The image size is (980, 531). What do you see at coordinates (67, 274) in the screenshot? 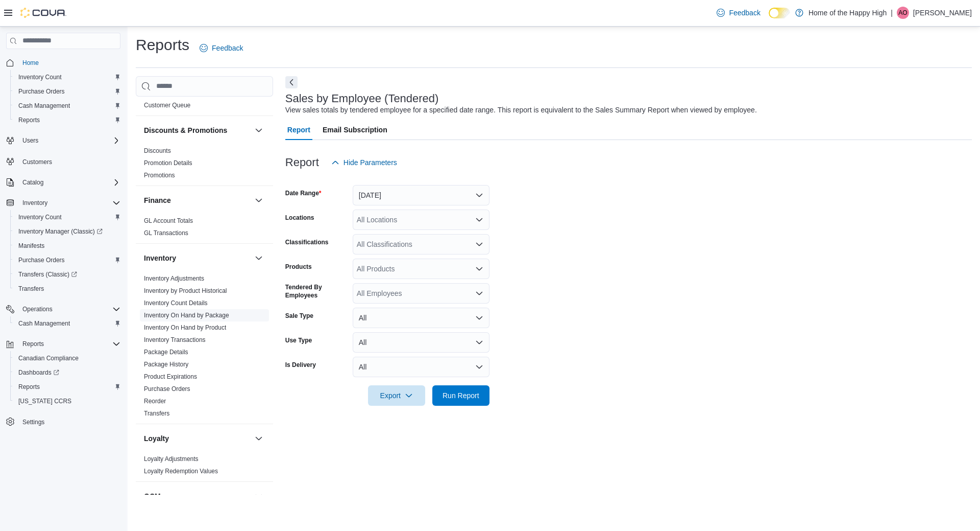
I see `span: Transfers (Classic)` at bounding box center [67, 274].